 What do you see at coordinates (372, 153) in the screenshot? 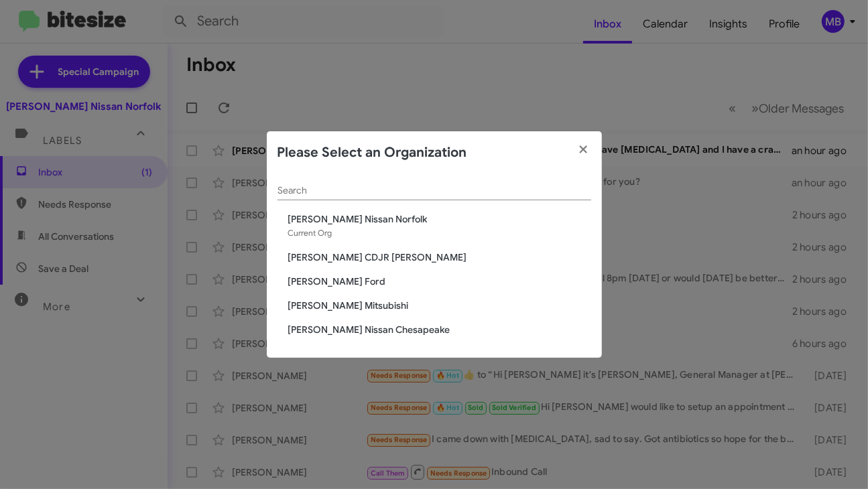
I see `h2: Please Select an Organization` at bounding box center [372, 153].